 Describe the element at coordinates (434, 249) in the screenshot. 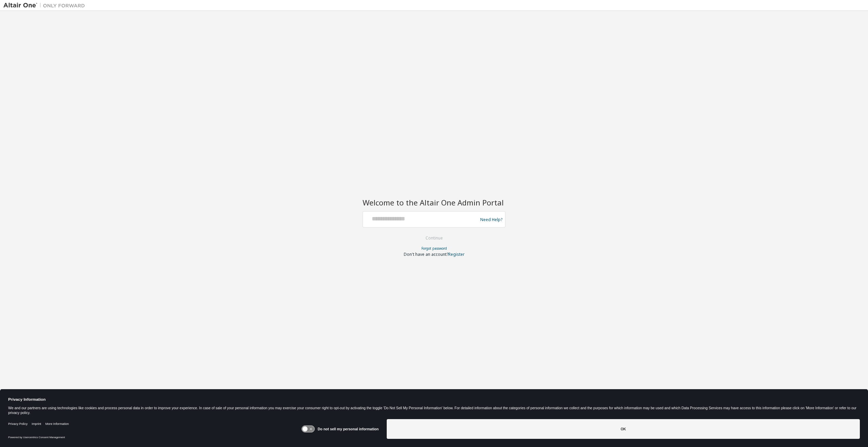

I see `a: Forgot password` at that location.